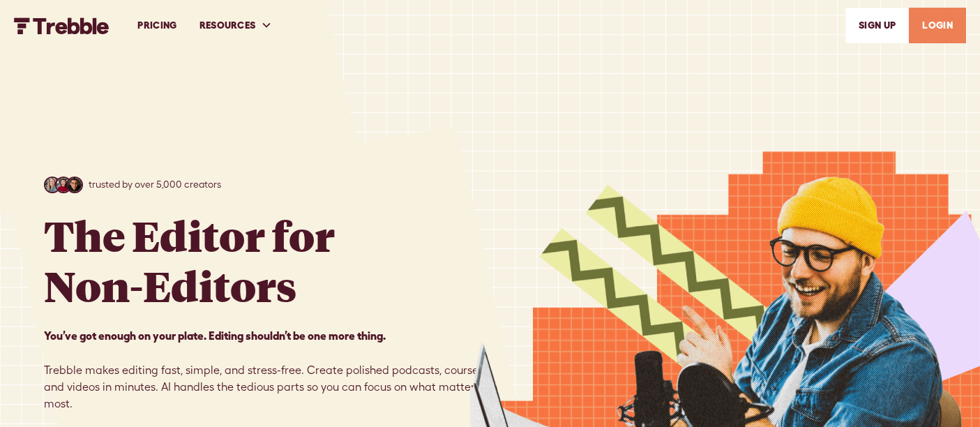 The image size is (980, 427). I want to click on img: Trebble FM Logo, so click(61, 26).